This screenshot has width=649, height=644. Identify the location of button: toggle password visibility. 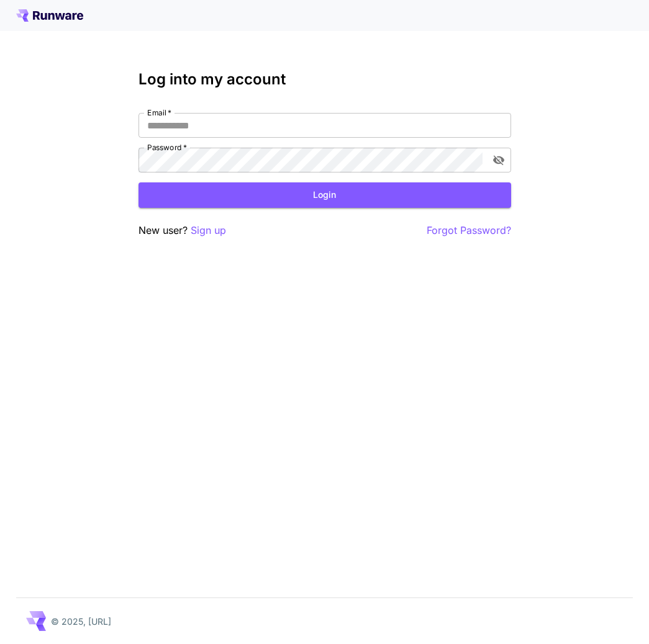
(499, 160).